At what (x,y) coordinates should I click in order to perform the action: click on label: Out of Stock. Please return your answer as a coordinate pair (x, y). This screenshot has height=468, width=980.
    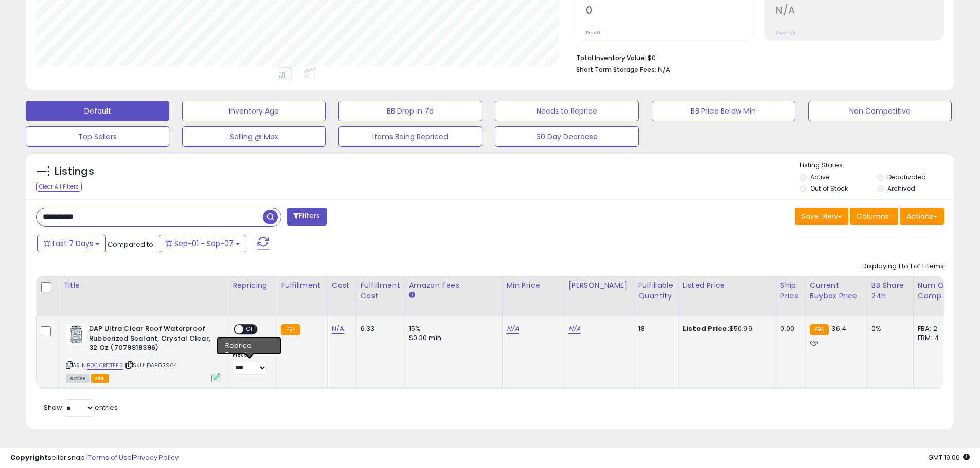
    Looking at the image, I should click on (829, 188).